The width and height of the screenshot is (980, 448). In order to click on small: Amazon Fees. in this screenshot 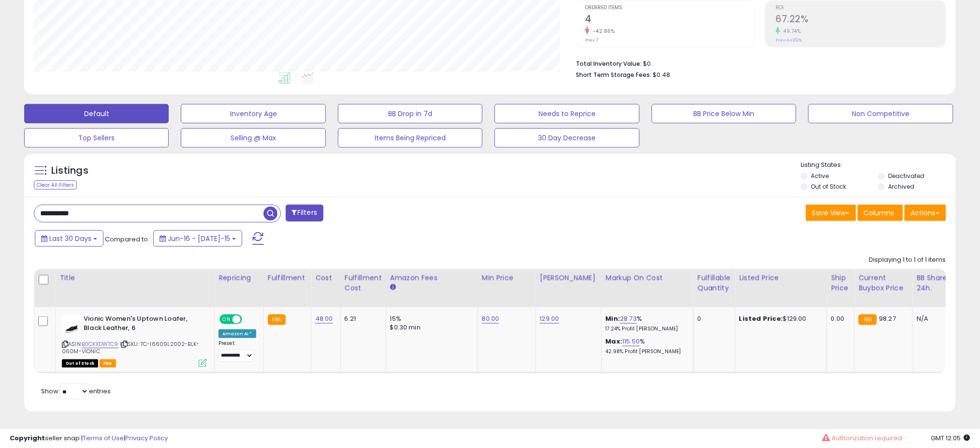, I will do `click(393, 287)`.